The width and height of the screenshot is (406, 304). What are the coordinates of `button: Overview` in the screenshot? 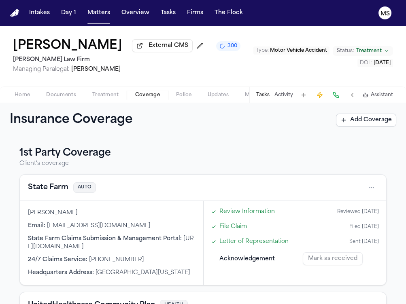 It's located at (135, 13).